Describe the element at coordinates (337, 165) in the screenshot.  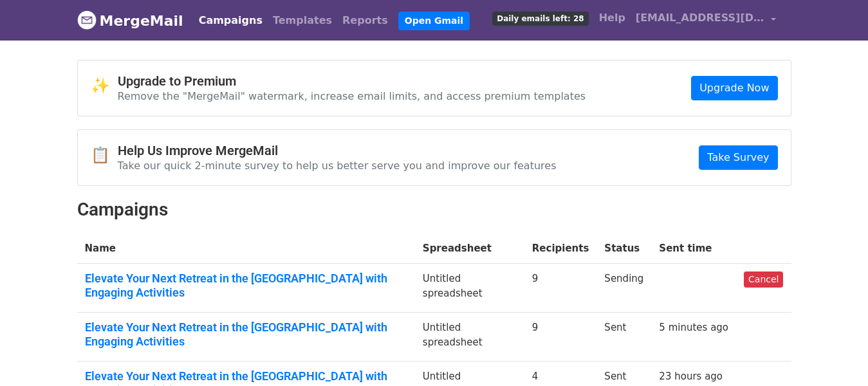
I see `p: Take our quick 2-minute survey to help us better serve you and improve our features` at that location.